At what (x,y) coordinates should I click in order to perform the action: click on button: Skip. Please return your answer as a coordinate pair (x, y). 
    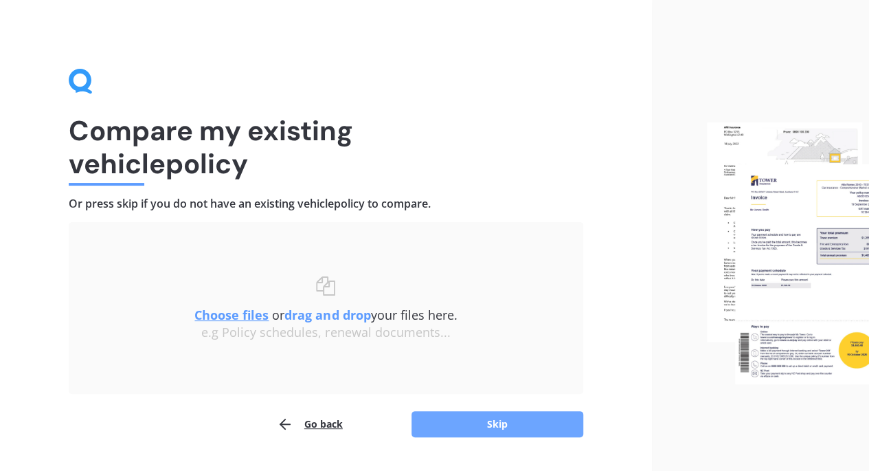
    Looking at the image, I should click on (497, 424).